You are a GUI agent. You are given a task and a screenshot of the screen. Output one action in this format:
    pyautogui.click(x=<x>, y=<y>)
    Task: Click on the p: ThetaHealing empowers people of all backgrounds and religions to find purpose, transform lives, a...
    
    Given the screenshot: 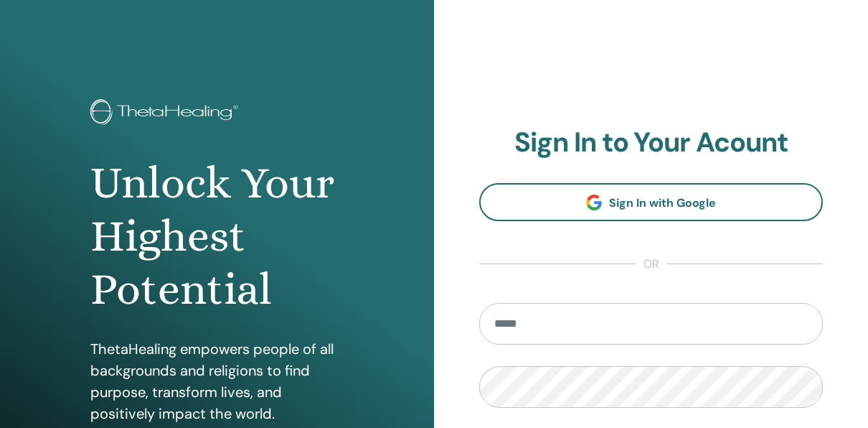 What is the action you would take?
    pyautogui.click(x=217, y=381)
    